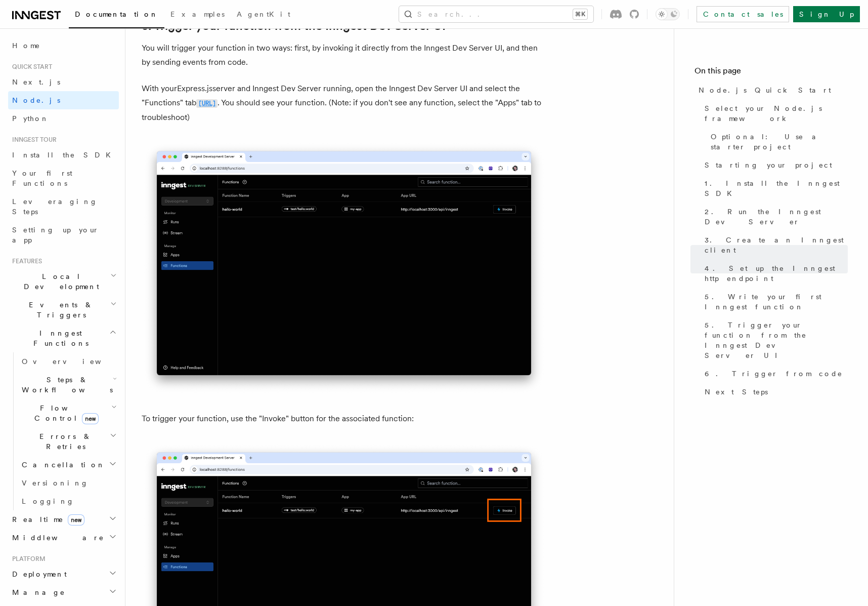 The image size is (868, 606). What do you see at coordinates (38, 574) in the screenshot?
I see `span: Deployment` at bounding box center [38, 574].